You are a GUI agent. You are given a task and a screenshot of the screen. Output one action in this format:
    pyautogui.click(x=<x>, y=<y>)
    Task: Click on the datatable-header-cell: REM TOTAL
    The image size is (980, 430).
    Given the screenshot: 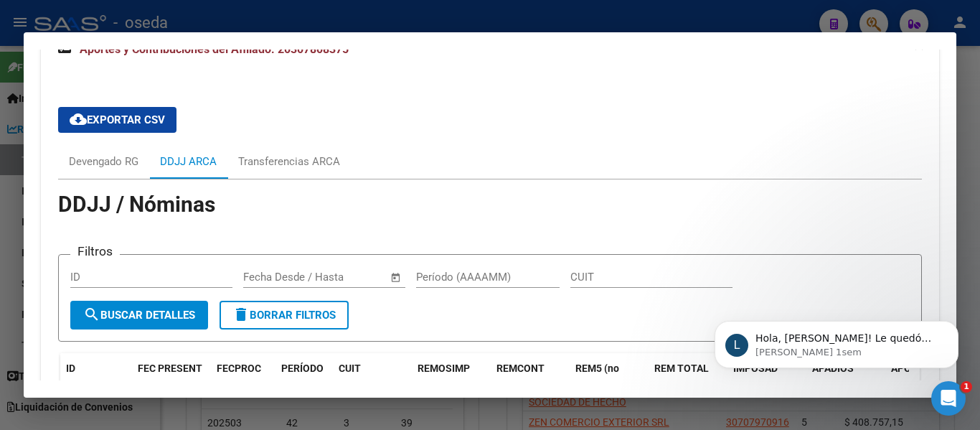 What is the action you would take?
    pyautogui.click(x=687, y=377)
    